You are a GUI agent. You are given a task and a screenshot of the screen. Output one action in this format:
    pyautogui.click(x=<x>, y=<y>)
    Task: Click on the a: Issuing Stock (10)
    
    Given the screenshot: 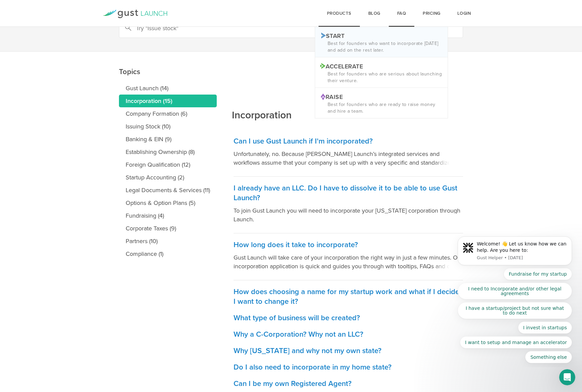 What is the action you would take?
    pyautogui.click(x=167, y=127)
    